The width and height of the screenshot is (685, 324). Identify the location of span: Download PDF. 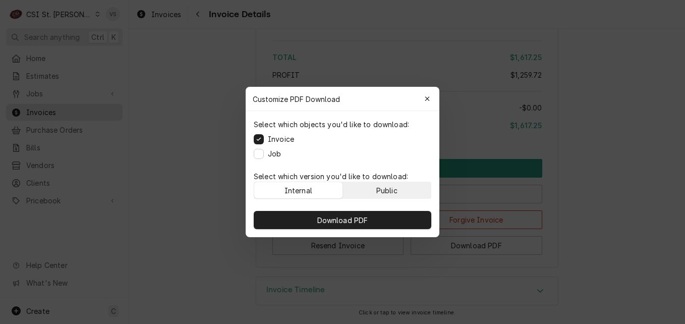
(342, 220).